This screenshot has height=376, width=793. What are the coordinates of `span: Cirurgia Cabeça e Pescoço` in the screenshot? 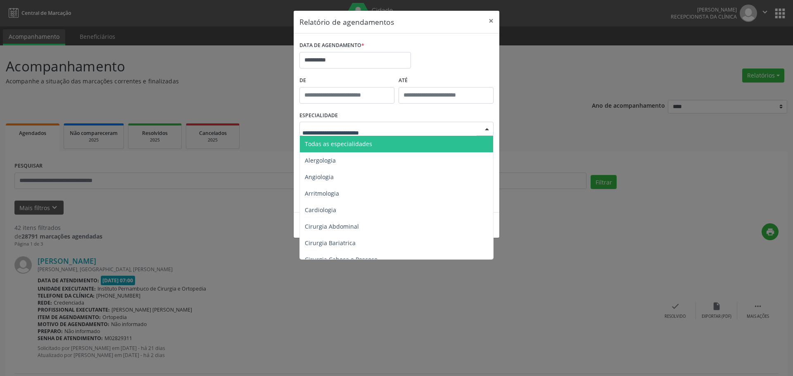 It's located at (341, 259).